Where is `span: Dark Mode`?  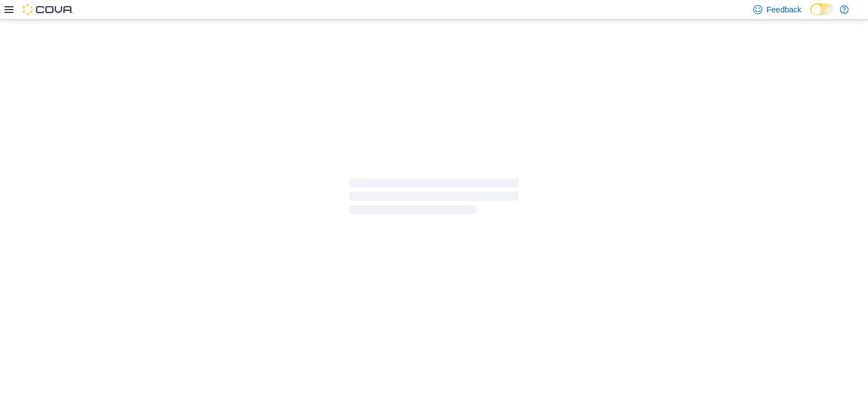
span: Dark Mode is located at coordinates (810, 15).